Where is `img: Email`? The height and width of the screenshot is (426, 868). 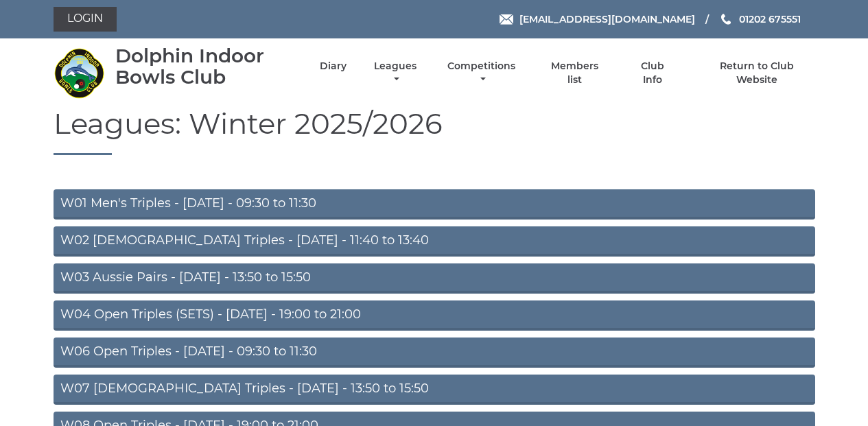
img: Email is located at coordinates (507, 19).